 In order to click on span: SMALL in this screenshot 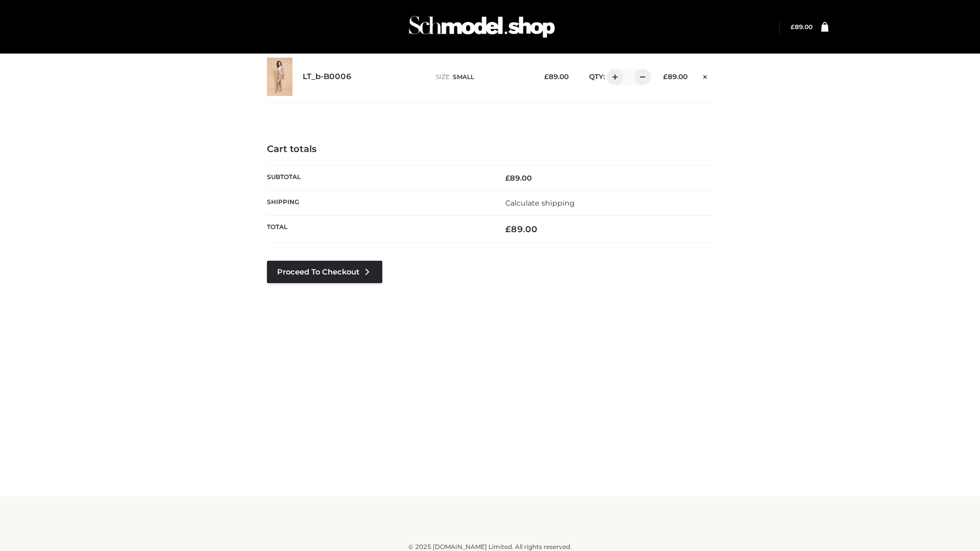, I will do `click(463, 77)`.